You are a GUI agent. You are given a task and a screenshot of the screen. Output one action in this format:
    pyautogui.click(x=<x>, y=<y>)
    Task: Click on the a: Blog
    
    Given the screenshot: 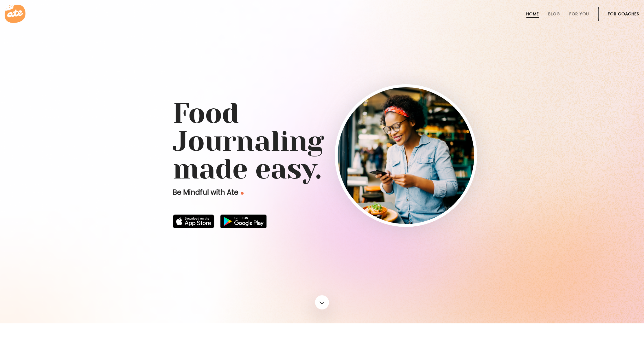 What is the action you would take?
    pyautogui.click(x=554, y=14)
    